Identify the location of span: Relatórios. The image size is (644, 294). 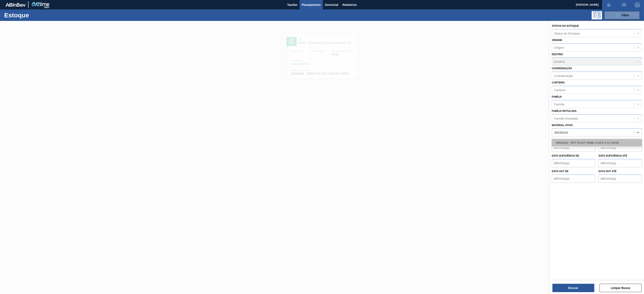
(350, 5).